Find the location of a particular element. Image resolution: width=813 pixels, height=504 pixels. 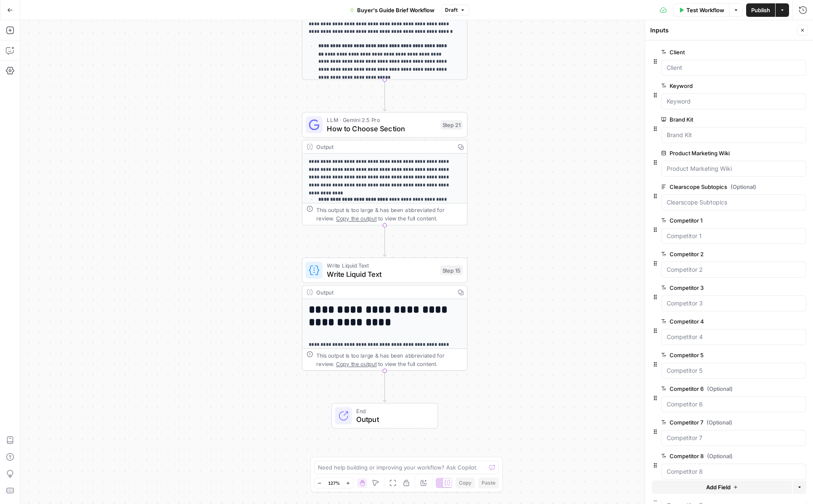

input: Competitor 1 is located at coordinates (734, 236).